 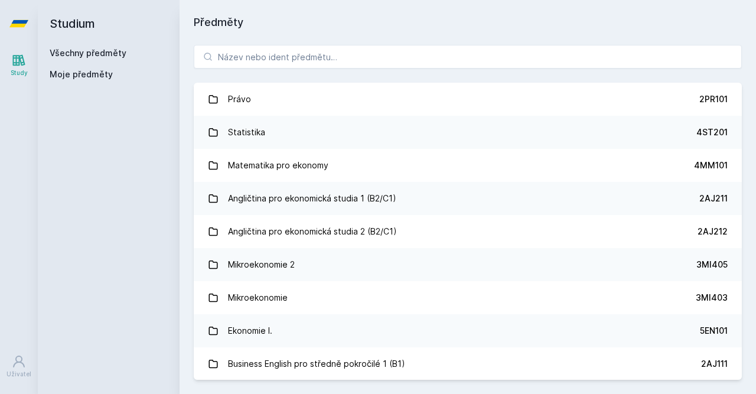 I want to click on div: Angličtina pro ekonomická studia 2 (B2/C1), so click(x=312, y=231).